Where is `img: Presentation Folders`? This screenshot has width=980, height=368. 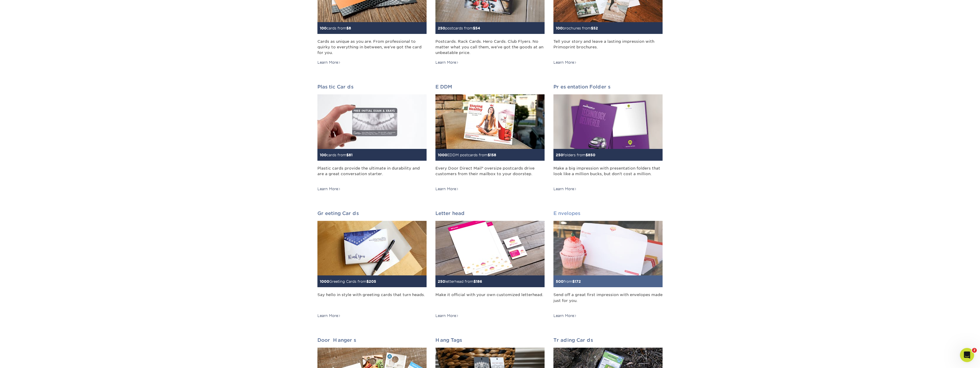
img: Presentation Folders is located at coordinates (609, 121).